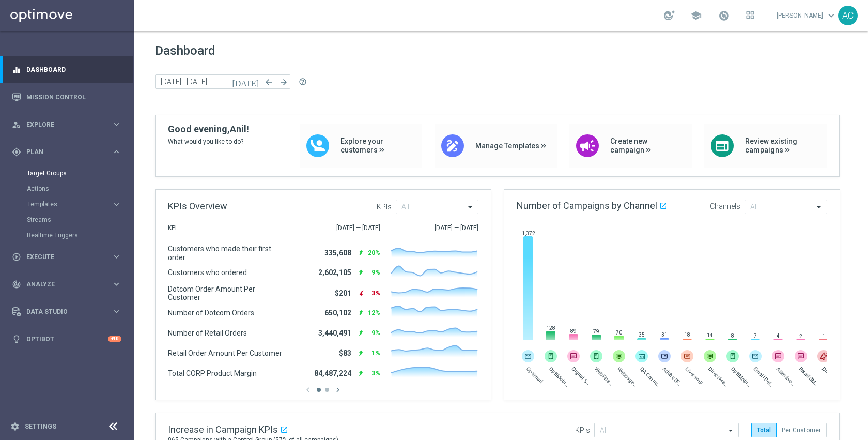 The height and width of the screenshot is (440, 868). Describe the element at coordinates (848, 16) in the screenshot. I see `div: AC` at that location.